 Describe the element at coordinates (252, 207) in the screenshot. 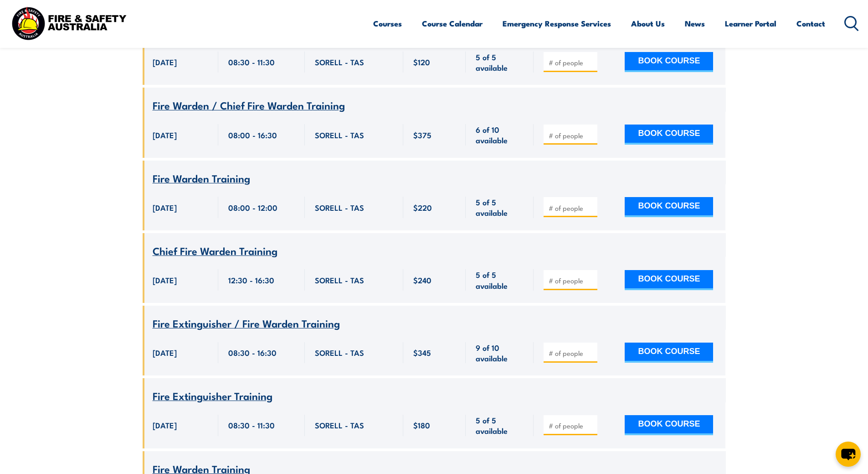

I see `span: 08:00 - 12:00` at that location.